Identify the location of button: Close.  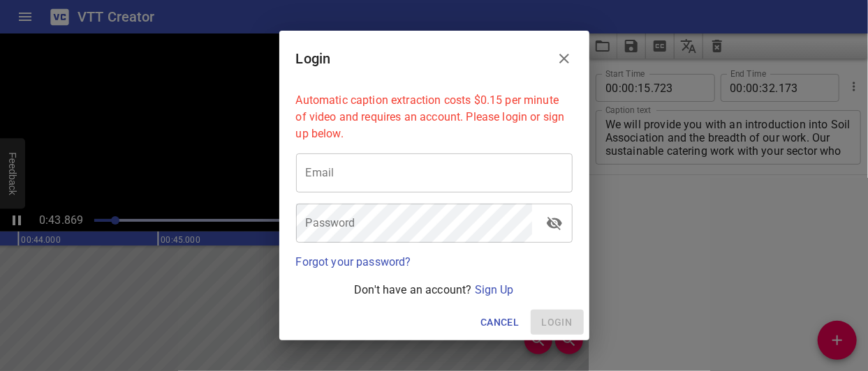
(565, 58).